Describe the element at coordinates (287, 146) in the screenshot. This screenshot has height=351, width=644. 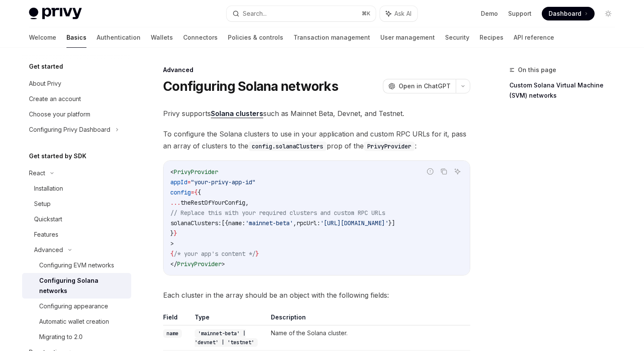
I see `code: config.solanaClusters` at that location.